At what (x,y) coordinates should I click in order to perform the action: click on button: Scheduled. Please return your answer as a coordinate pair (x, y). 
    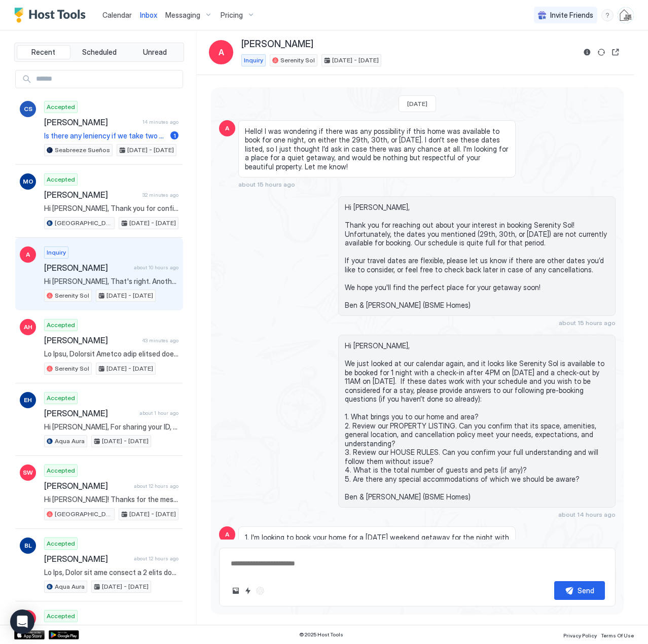
    Looking at the image, I should click on (100, 52).